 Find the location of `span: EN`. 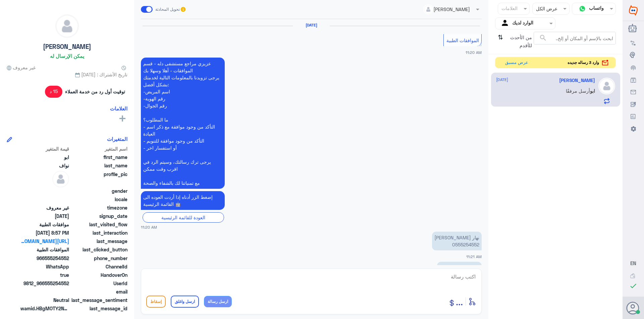

span: EN is located at coordinates (633, 263).